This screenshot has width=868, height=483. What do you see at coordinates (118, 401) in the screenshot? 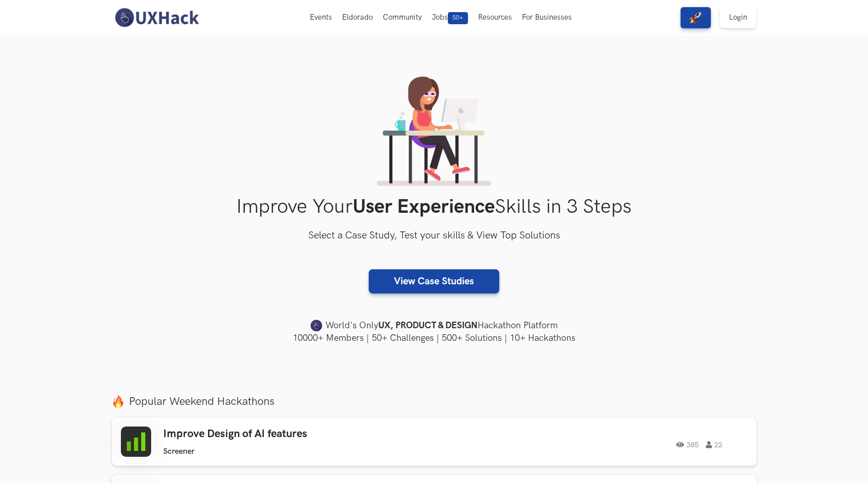
I see `img: fire.png` at bounding box center [118, 401].